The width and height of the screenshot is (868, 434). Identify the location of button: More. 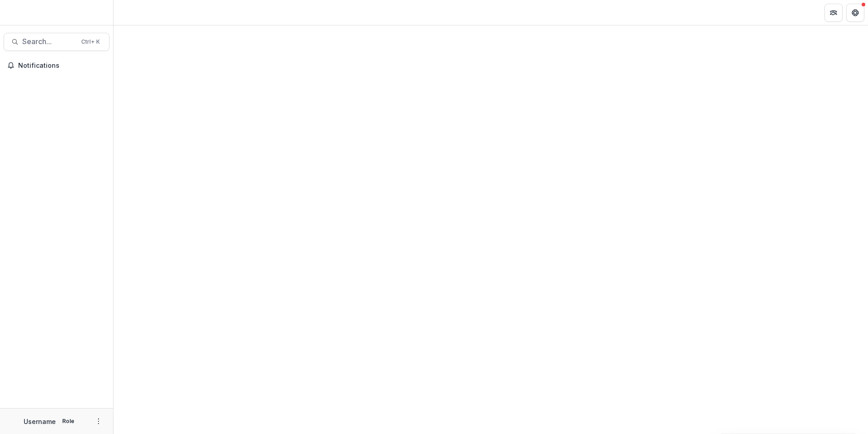
(99, 421).